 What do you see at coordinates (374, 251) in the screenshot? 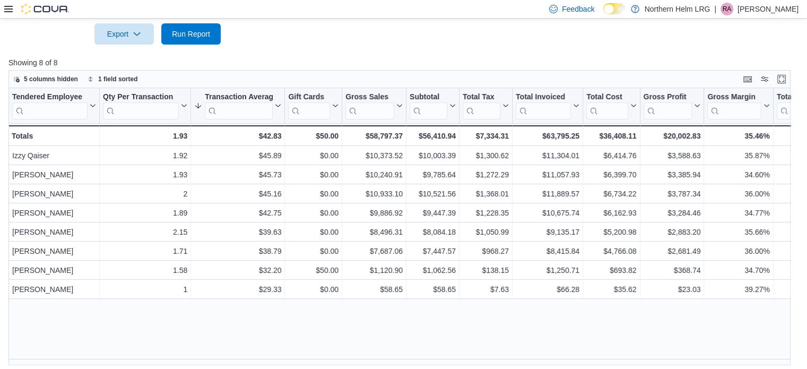
I see `div: $7,687.06` at bounding box center [374, 251].